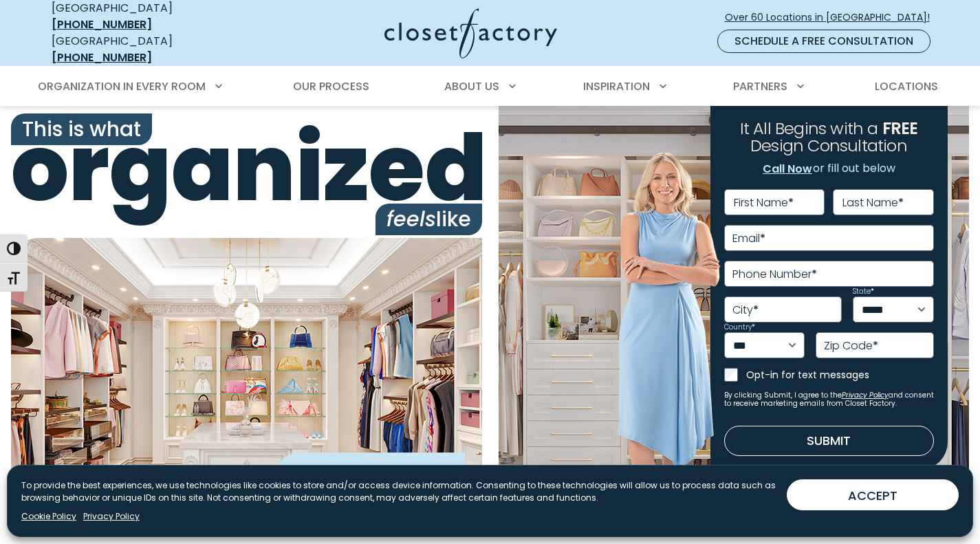  Describe the element at coordinates (616, 86) in the screenshot. I see `span: Inspiration` at that location.